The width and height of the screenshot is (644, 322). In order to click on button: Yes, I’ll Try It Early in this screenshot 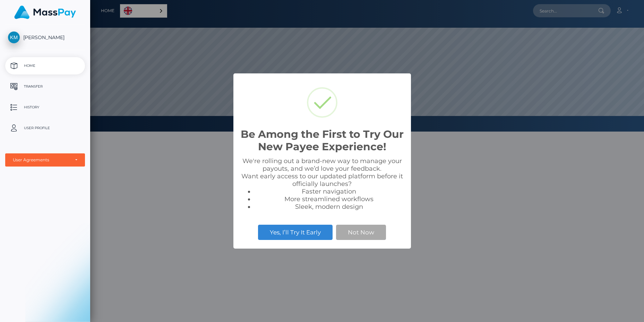, I will do `click(295, 233)`.